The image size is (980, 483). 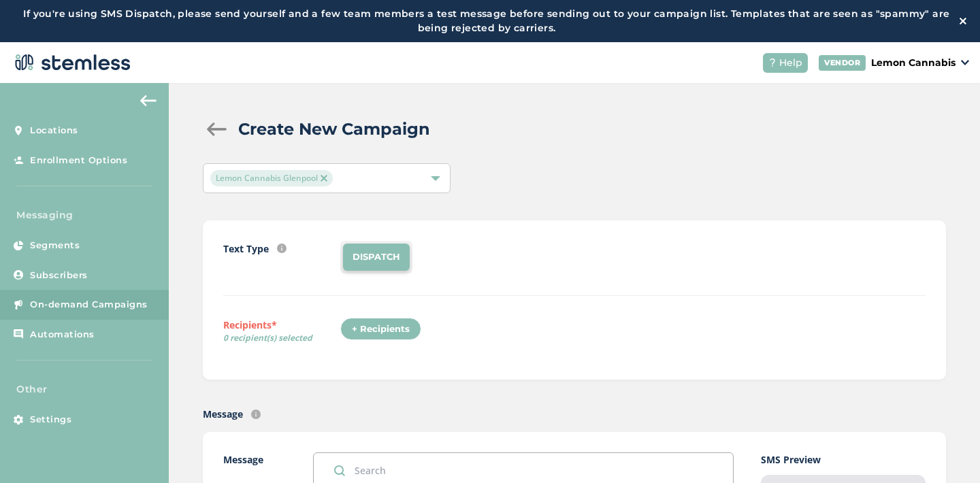 What do you see at coordinates (963, 21) in the screenshot?
I see `img: icon-close-white-1ed751a3.svg` at bounding box center [963, 21].